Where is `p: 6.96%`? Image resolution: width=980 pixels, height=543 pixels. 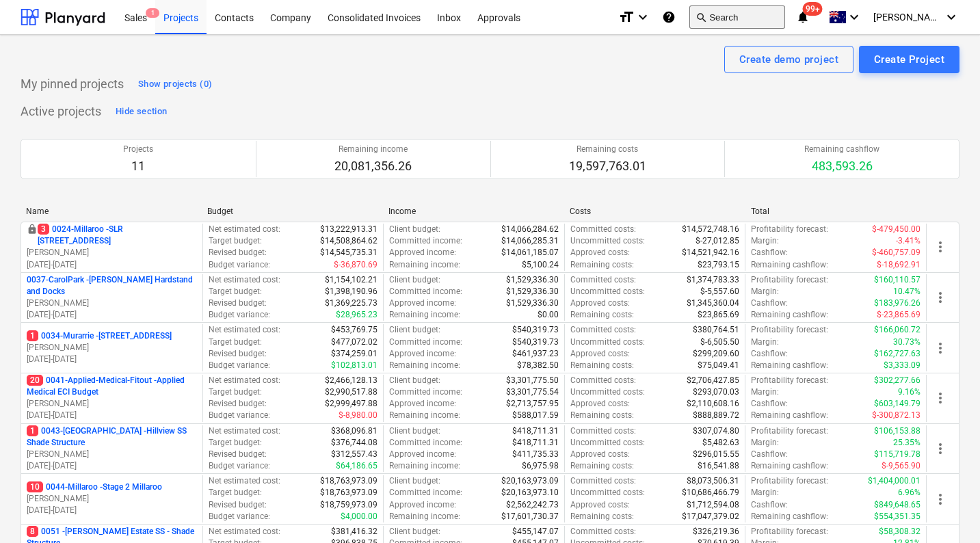 p: 6.96% is located at coordinates (908, 493).